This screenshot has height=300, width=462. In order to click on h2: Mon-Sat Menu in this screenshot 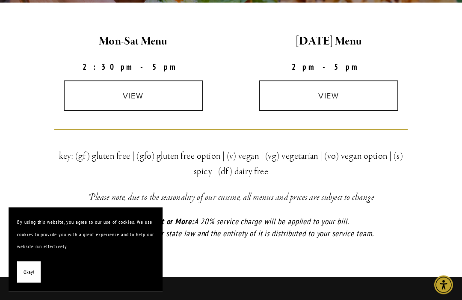, I will do `click(133, 42)`.